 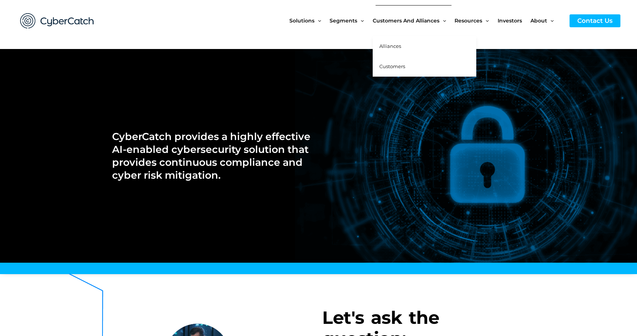 I want to click on a: Investors, so click(x=514, y=21).